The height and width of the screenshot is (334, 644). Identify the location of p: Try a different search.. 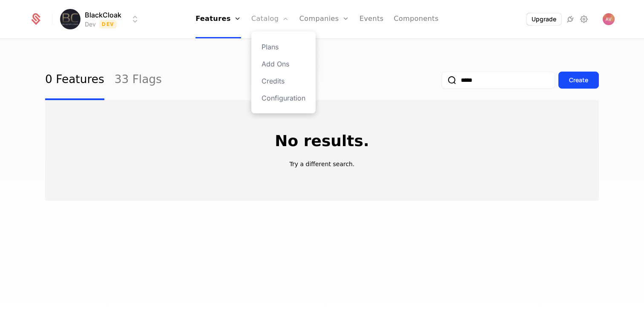
(322, 164).